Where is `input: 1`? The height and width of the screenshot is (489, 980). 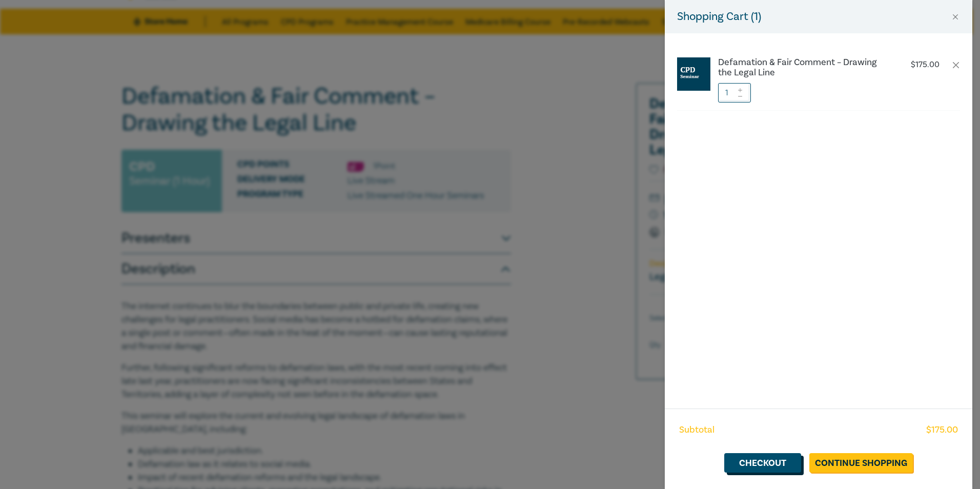
input: 1 is located at coordinates (734, 93).